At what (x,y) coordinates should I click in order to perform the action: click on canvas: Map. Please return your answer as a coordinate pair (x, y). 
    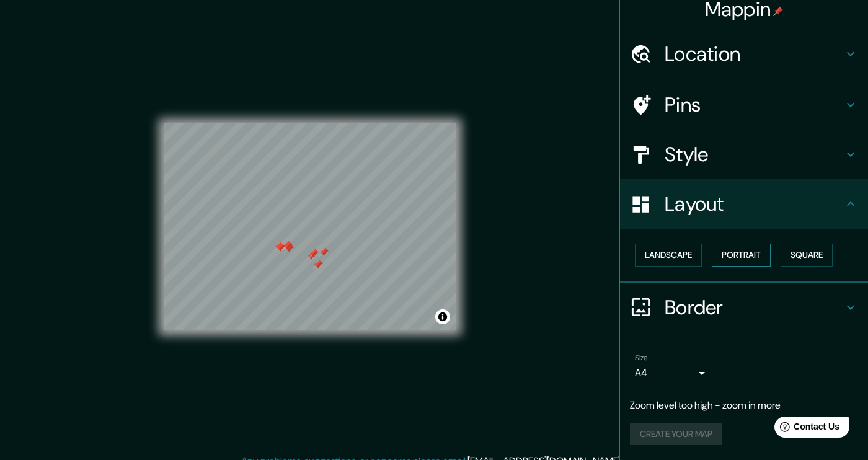
    Looking at the image, I should click on (310, 227).